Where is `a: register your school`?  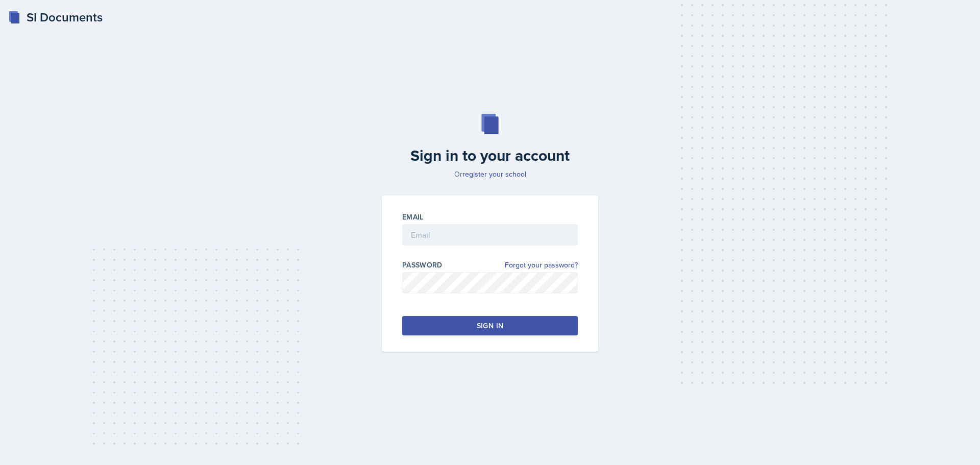
a: register your school is located at coordinates (494, 174).